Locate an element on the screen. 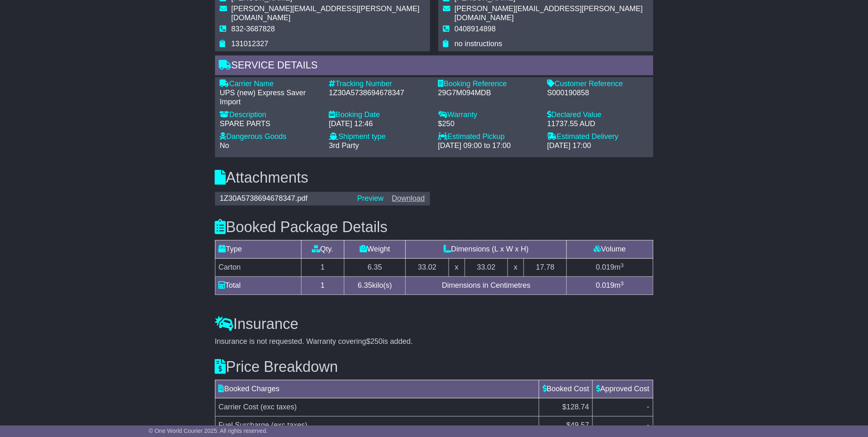 This screenshot has width=868, height=437. h3: Price Breakdown is located at coordinates (434, 367).